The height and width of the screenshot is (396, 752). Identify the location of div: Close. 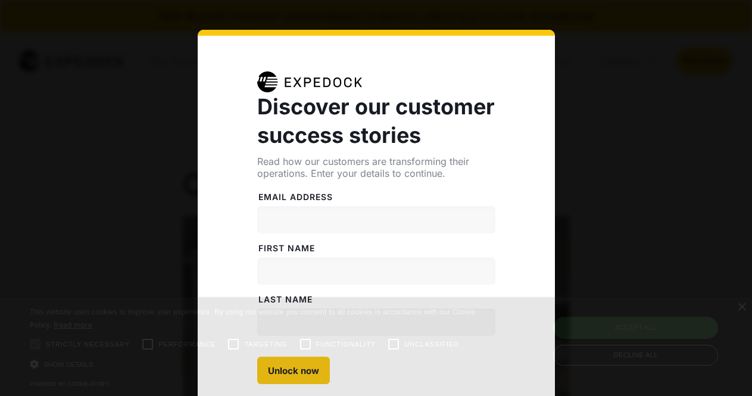
(741, 307).